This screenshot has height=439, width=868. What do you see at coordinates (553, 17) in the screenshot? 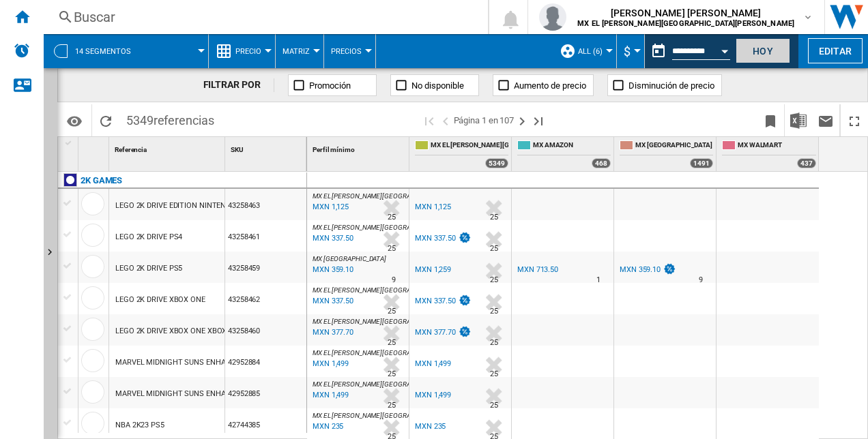
I see `img: profile.jpg` at bounding box center [553, 17].